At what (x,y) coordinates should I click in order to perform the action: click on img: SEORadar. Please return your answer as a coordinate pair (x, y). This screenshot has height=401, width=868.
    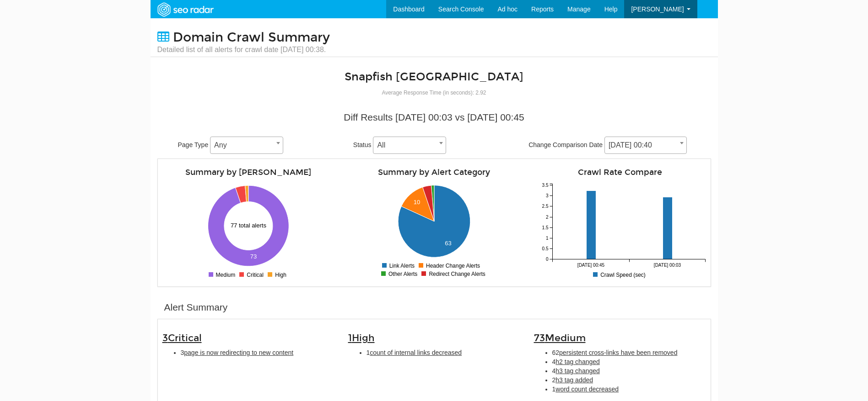
    Looking at the image, I should click on (185, 10).